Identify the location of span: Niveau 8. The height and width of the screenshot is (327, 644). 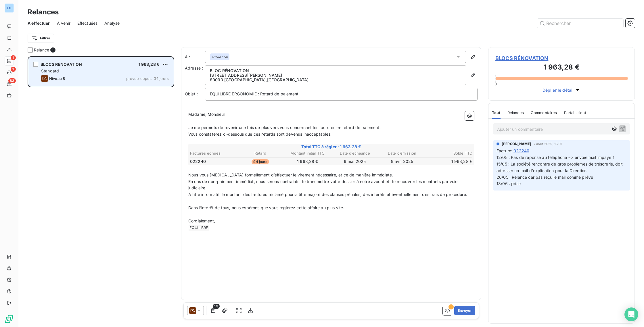
(57, 79).